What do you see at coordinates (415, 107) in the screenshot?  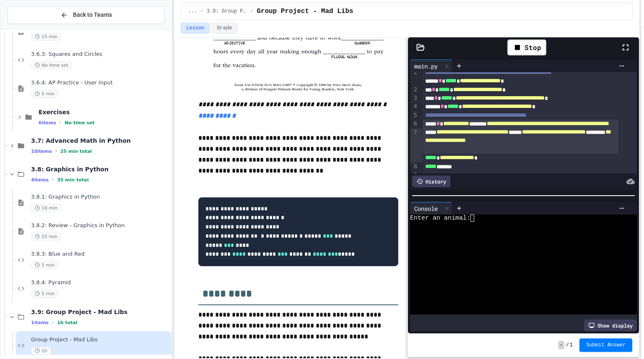 I see `div: 4` at bounding box center [415, 107].